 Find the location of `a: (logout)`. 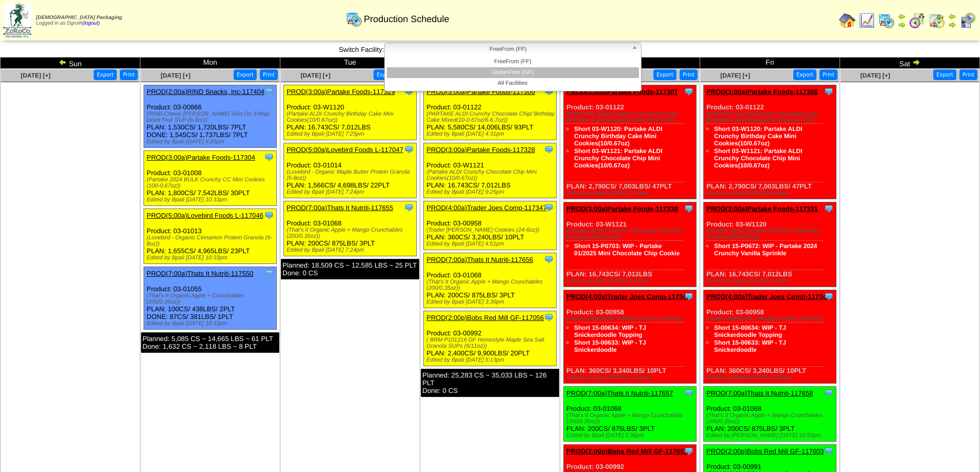

a: (logout) is located at coordinates (91, 23).